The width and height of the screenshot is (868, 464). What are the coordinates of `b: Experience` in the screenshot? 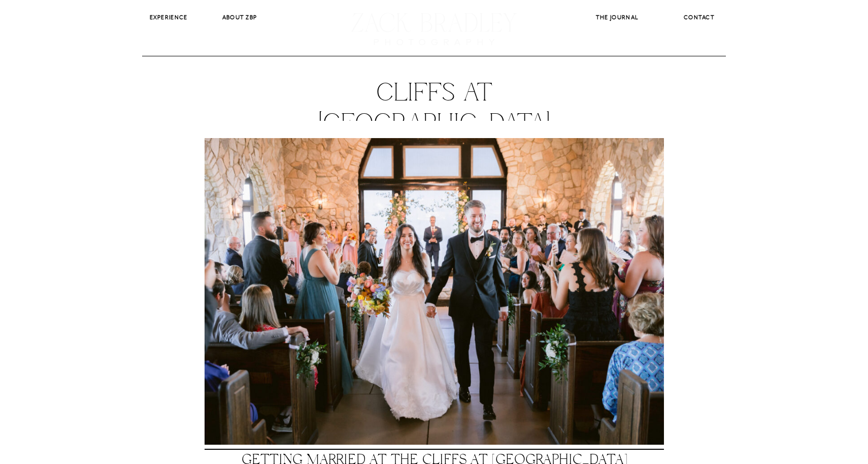 It's located at (169, 18).